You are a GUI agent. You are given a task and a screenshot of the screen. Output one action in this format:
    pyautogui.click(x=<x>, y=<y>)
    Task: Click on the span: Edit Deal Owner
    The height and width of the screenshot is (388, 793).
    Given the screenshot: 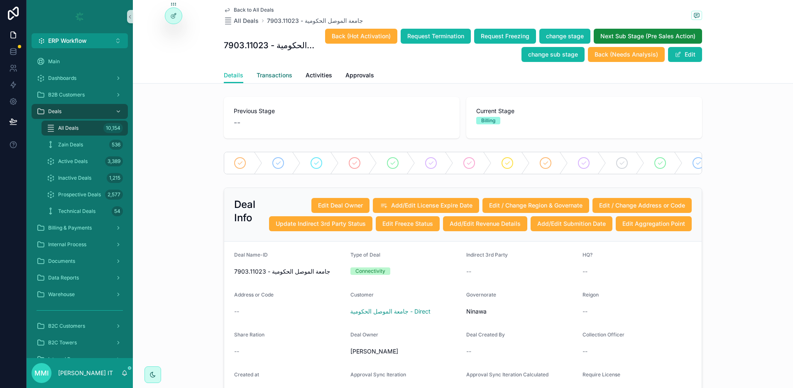 What is the action you would take?
    pyautogui.click(x=341, y=205)
    